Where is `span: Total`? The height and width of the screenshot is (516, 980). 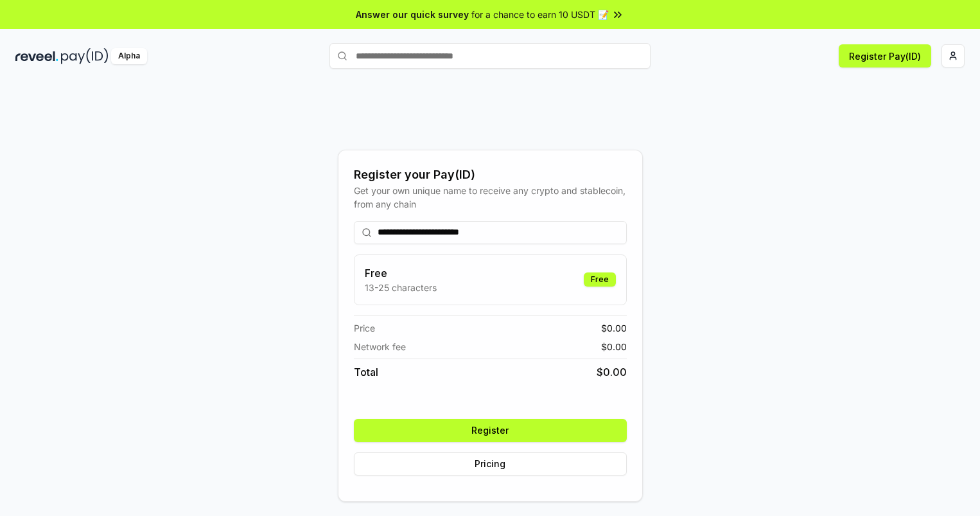
span: Total is located at coordinates (366, 372).